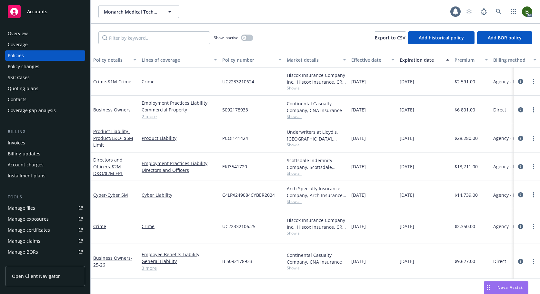 The image size is (540, 294). Describe the element at coordinates (505, 38) in the screenshot. I see `button: Add BOR policy` at that location.